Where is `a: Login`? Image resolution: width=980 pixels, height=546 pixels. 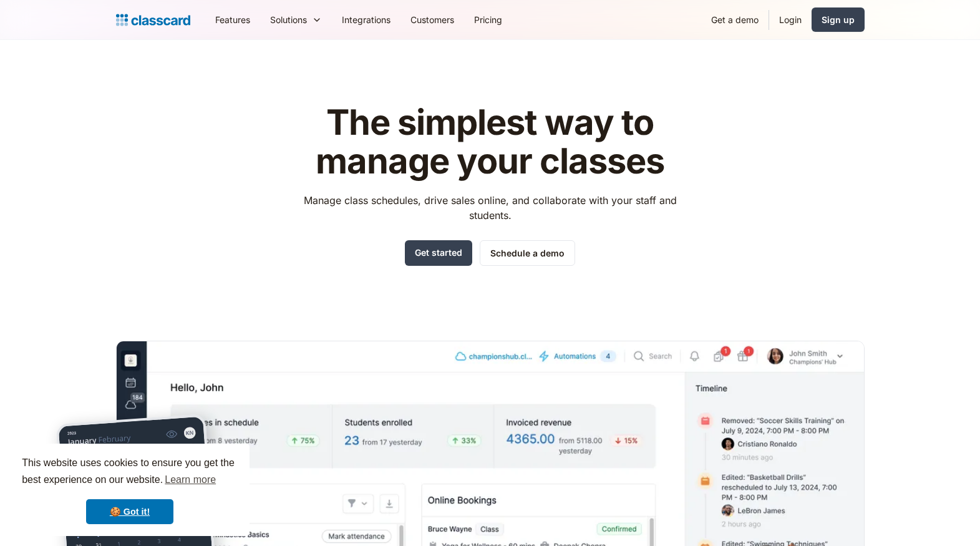 a: Login is located at coordinates (790, 19).